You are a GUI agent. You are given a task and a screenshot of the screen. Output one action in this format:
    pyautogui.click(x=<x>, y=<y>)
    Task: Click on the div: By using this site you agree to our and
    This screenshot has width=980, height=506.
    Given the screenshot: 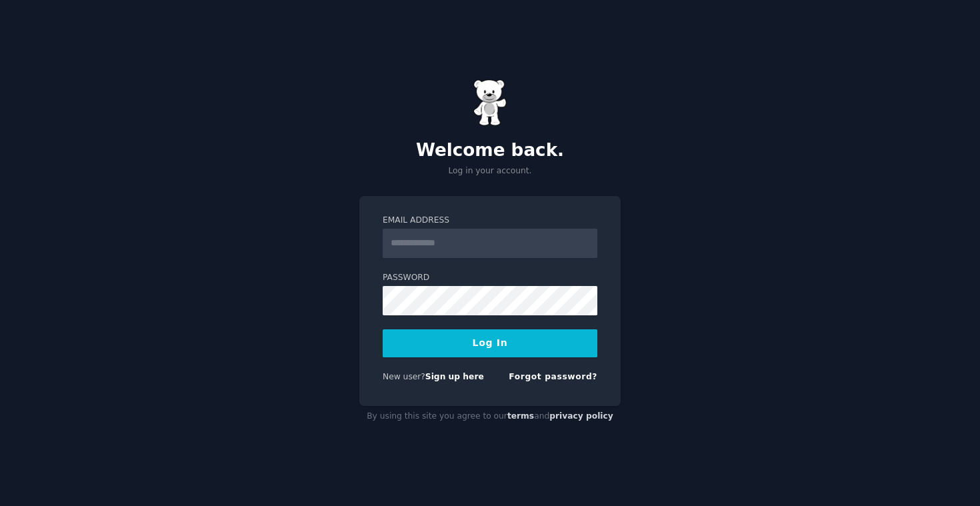 What is the action you would take?
    pyautogui.click(x=490, y=417)
    